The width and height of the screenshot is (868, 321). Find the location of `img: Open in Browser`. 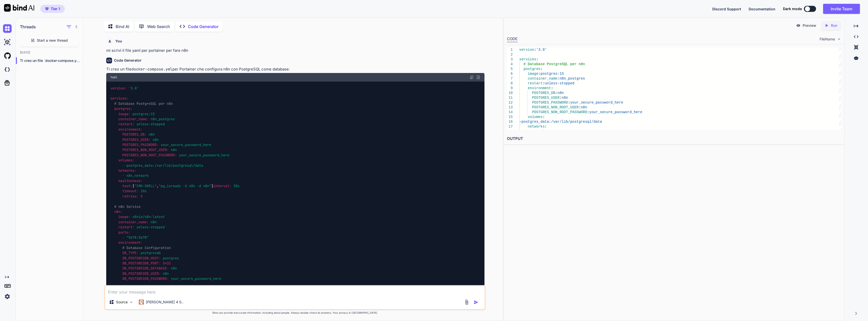

img: Open in Browser is located at coordinates (478, 77).